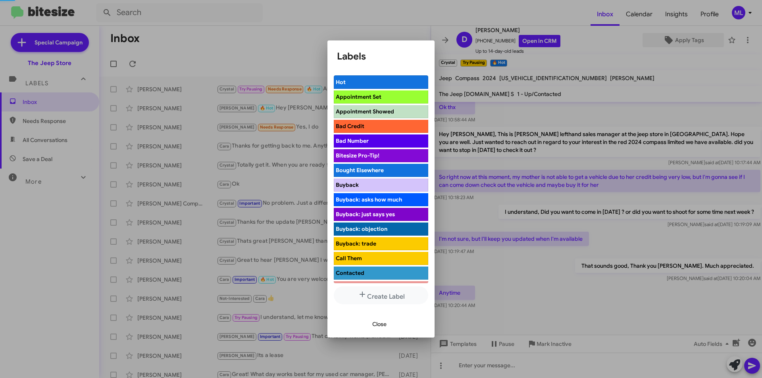 The image size is (762, 378). I want to click on span: Bad Credit, so click(350, 126).